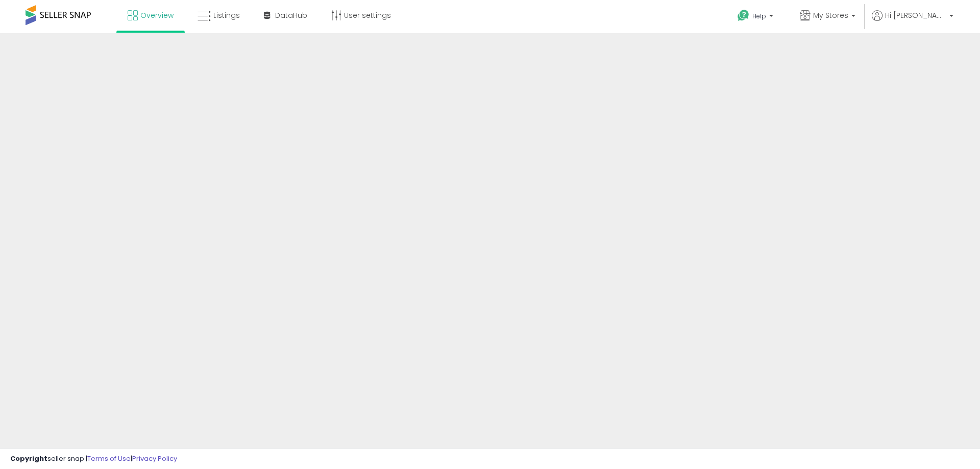 The height and width of the screenshot is (469, 980). I want to click on span: Overview, so click(156, 15).